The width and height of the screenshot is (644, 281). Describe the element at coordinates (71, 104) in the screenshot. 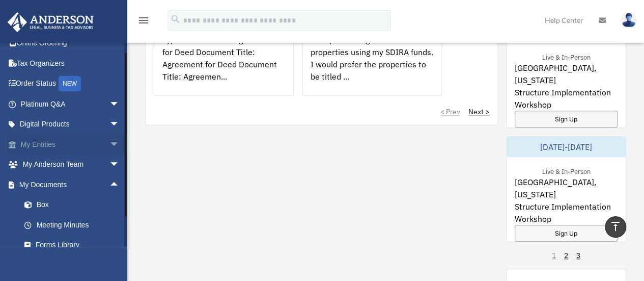

I see `a: Platinum Q&Aarrow_drop_down` at that location.